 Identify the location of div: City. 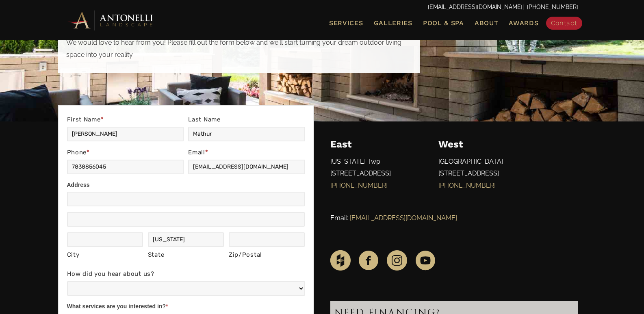
(105, 255).